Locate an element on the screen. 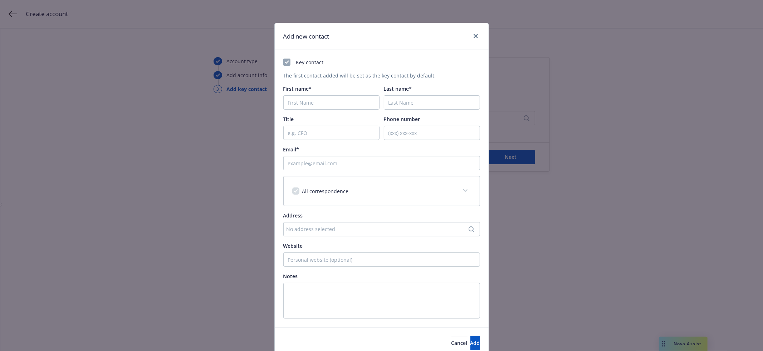 Image resolution: width=763 pixels, height=351 pixels. input: (xxx) xxx-xxx is located at coordinates (432, 133).